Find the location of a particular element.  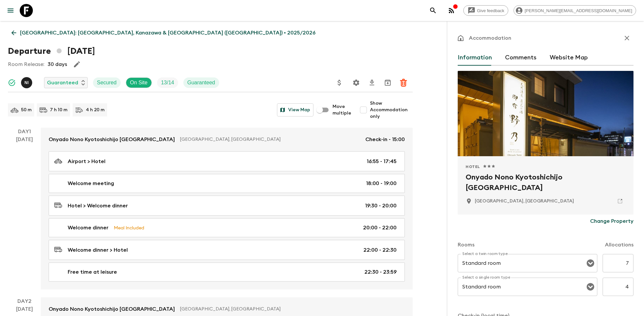

button: Settings is located at coordinates (356, 83).